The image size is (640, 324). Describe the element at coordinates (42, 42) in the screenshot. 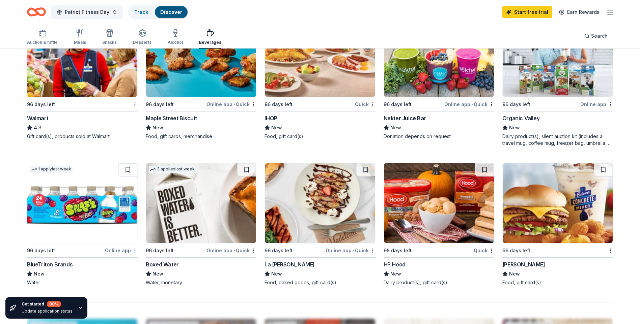

I see `div: Auction & raffle` at that location.